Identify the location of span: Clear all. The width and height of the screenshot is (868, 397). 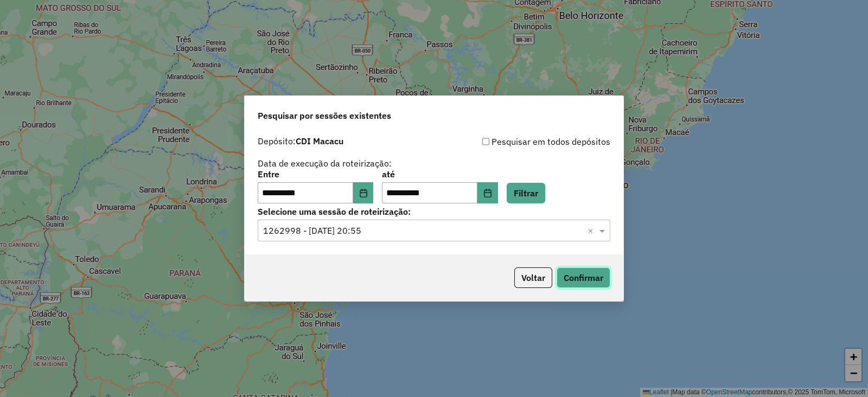
(592, 230).